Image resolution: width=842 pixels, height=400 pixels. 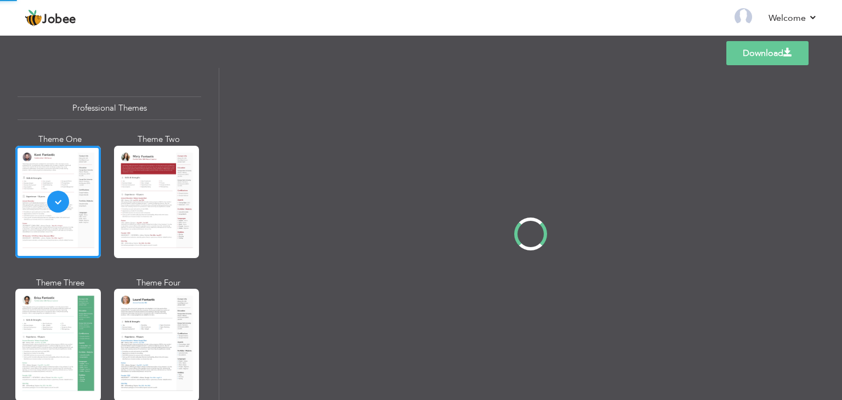 What do you see at coordinates (59, 20) in the screenshot?
I see `span: Jobee` at bounding box center [59, 20].